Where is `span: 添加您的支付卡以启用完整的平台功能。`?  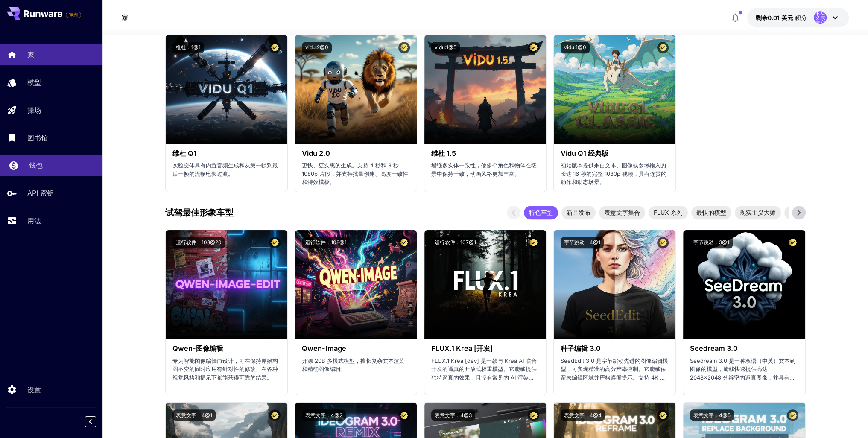
span: 添加您的支付卡以启用完整的平台功能。 is located at coordinates (74, 15).